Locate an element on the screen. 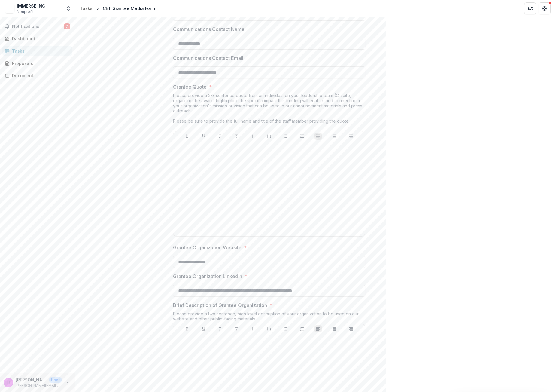  p: Grantee Organization Website is located at coordinates (207, 247).